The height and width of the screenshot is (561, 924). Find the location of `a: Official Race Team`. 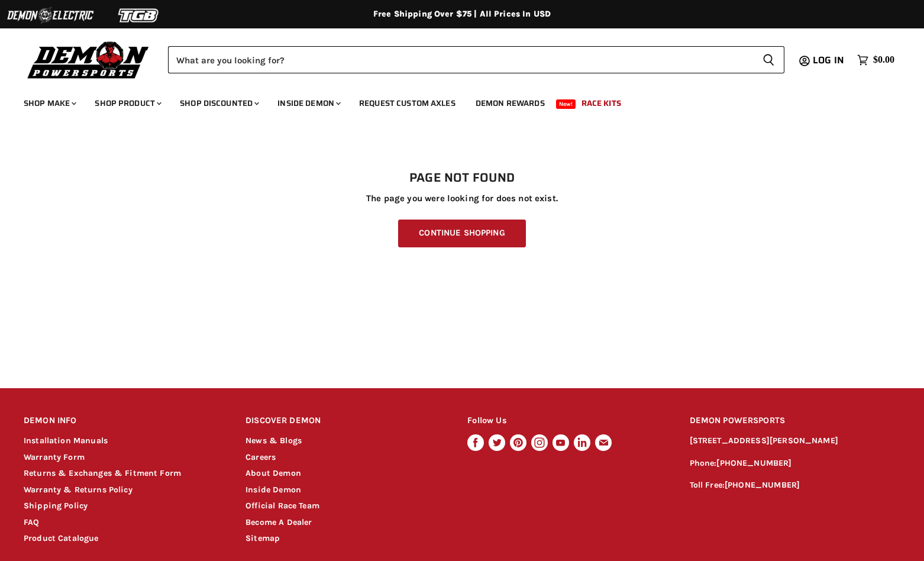

a: Official Race Team is located at coordinates (282, 505).